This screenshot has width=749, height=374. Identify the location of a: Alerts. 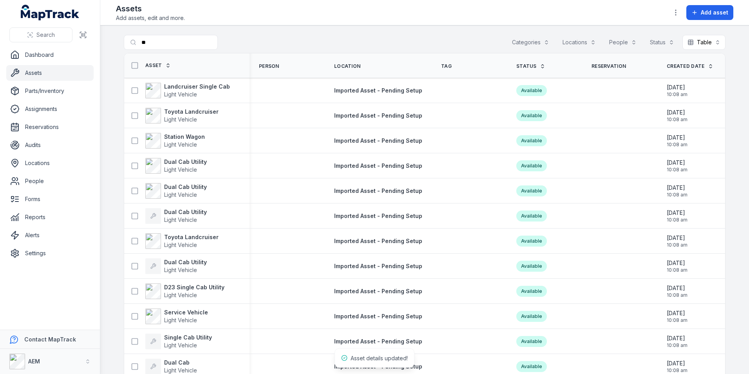
(50, 235).